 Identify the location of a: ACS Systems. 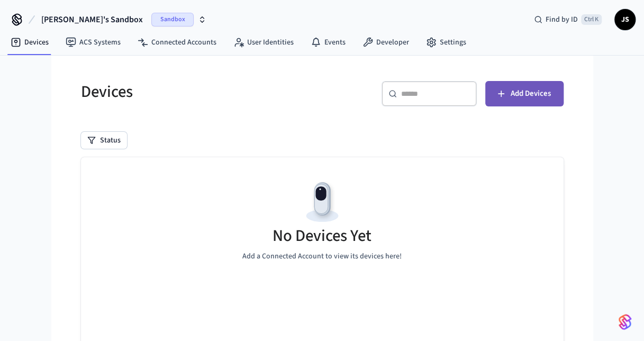
(93, 43).